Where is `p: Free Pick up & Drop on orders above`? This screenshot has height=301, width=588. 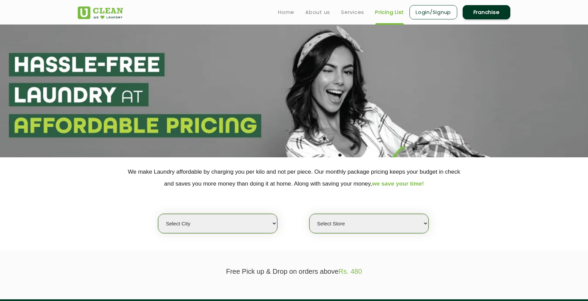
p: Free Pick up & Drop on orders above is located at coordinates (294, 272).